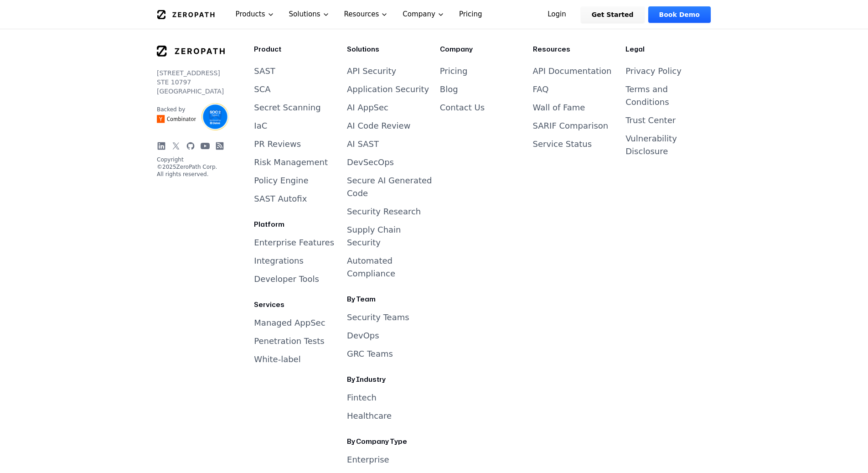  I want to click on a: SARIF Comparison, so click(570, 126).